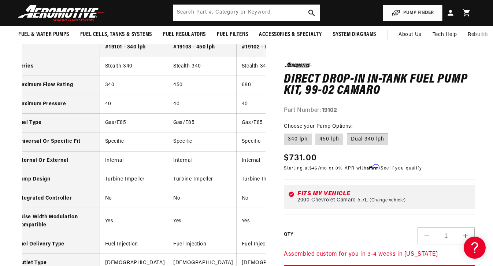 This screenshot has width=493, height=266. What do you see at coordinates (56, 179) in the screenshot?
I see `th: Pump Design` at bounding box center [56, 179].